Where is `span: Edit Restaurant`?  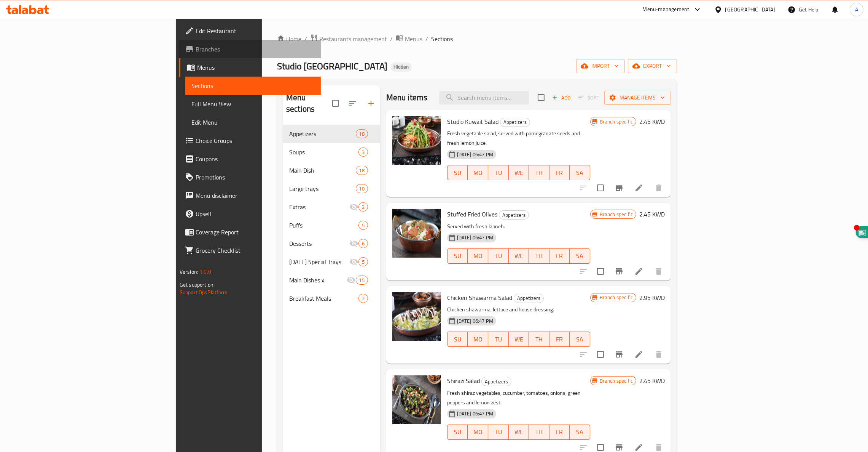 span: Edit Restaurant is located at coordinates (255, 31).